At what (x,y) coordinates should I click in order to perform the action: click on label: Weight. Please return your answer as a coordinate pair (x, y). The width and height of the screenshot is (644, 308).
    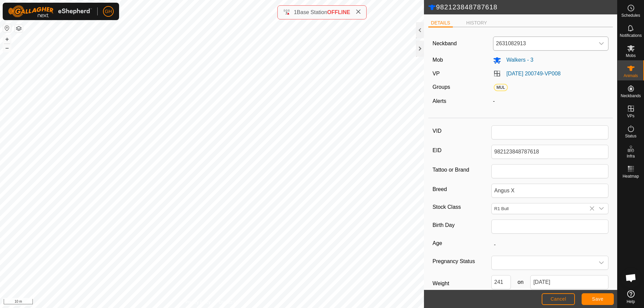
    Looking at the image, I should click on (462, 284).